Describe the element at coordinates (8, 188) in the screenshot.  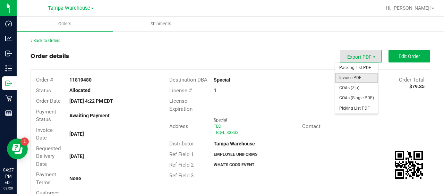
I see `p: 08/20` at that location.